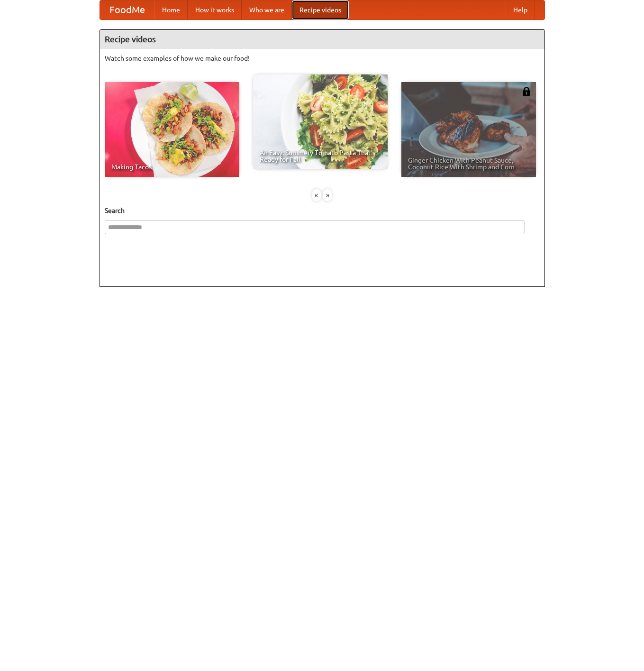 The width and height of the screenshot is (644, 671). Describe the element at coordinates (320, 10) in the screenshot. I see `a: Recipe videos` at that location.